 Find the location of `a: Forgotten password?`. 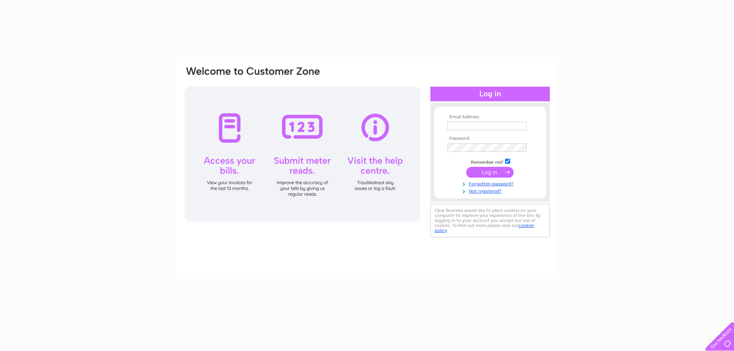

a: Forgotten password? is located at coordinates (491, 183).